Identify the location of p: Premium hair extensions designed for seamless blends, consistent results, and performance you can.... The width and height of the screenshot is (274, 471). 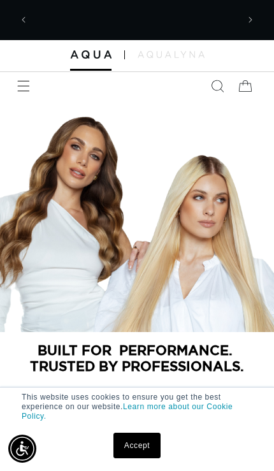
(137, 415).